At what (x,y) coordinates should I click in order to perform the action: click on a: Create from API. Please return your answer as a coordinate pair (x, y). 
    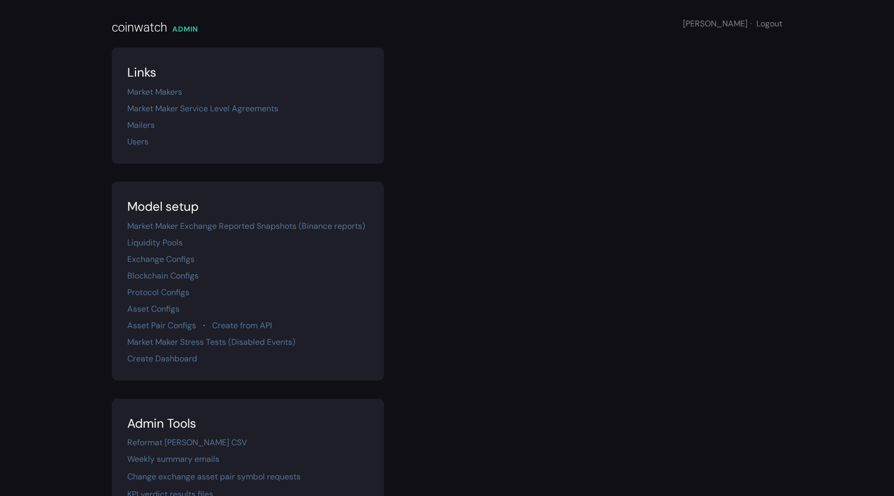
    Looking at the image, I should click on (242, 325).